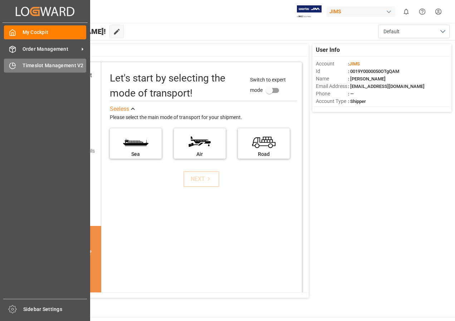 The width and height of the screenshot is (455, 321). I want to click on span: : Shipper, so click(357, 101).